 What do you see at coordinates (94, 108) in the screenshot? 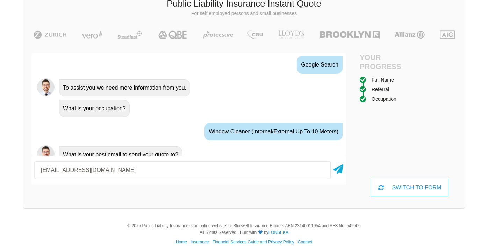
I see `div: What is your occupation?` at bounding box center [94, 108].